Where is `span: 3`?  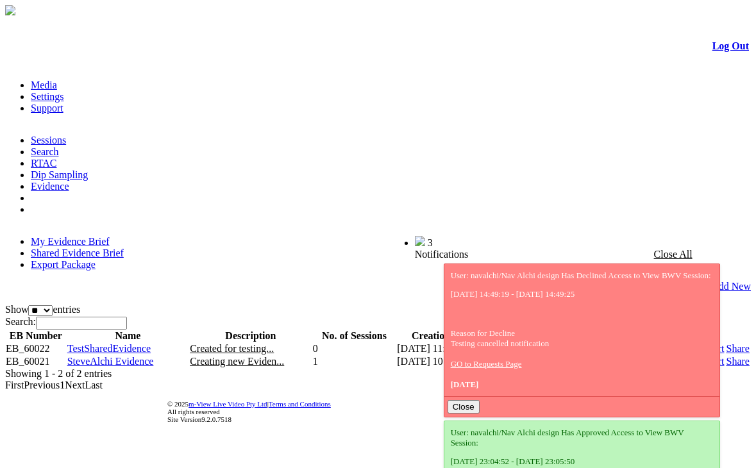
span: 3 is located at coordinates (430, 242).